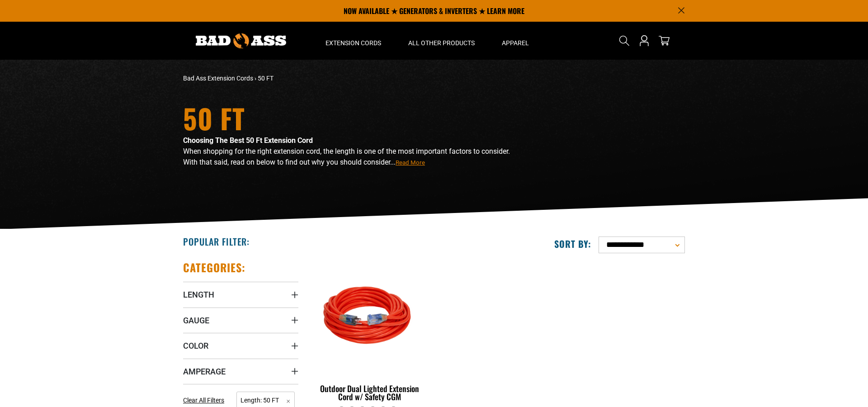  Describe the element at coordinates (240, 320) in the screenshot. I see `summary: Gauge` at that location.